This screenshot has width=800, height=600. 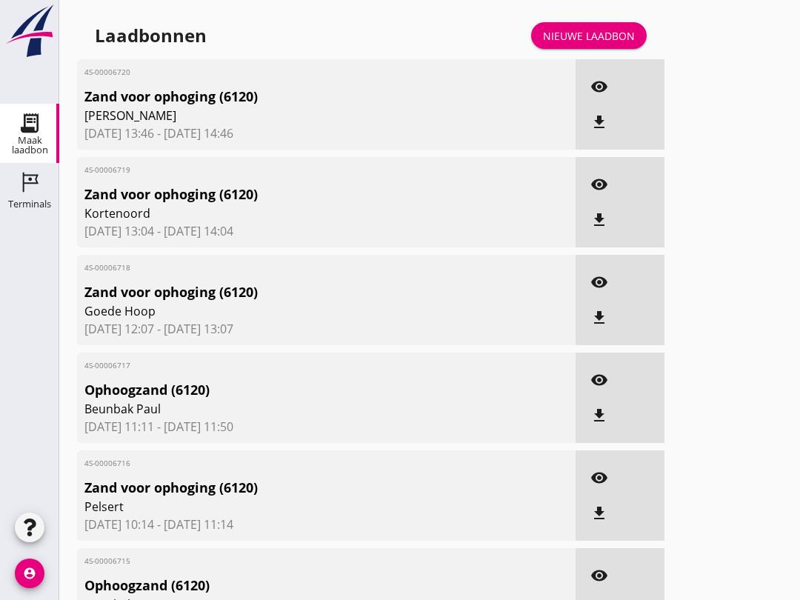 What do you see at coordinates (286, 311) in the screenshot?
I see `span: Goede Hoop` at bounding box center [286, 311].